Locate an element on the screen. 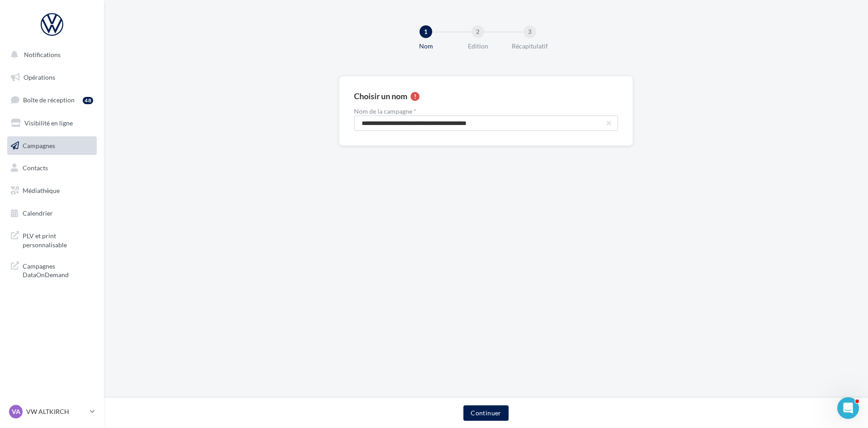 The width and height of the screenshot is (868, 428). span: Boîte de réception is located at coordinates (49, 99).